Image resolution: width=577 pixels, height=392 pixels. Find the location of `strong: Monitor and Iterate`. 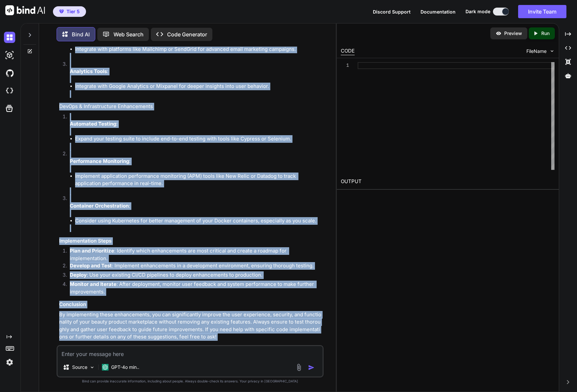

strong: Monitor and Iterate is located at coordinates (93, 284).